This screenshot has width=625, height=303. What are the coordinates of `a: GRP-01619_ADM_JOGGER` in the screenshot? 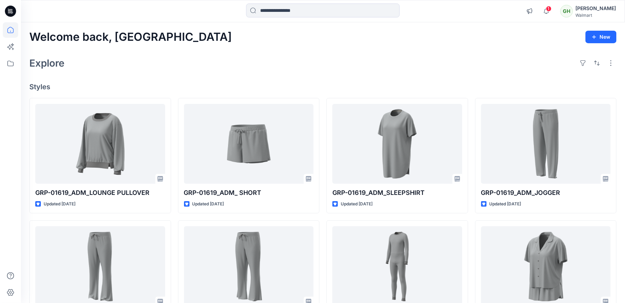 It's located at (546, 144).